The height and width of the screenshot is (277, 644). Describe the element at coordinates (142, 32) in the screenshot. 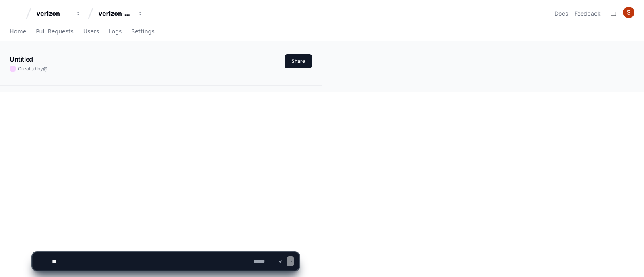

I see `a: Settings` at that location.